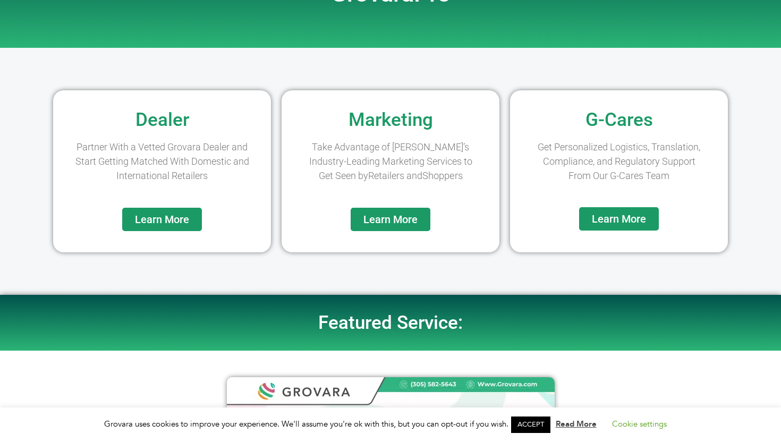  I want to click on span: Grovara uses cookies to improve your experience. We'll assume you're ok with this, but you can op..., so click(390, 424).